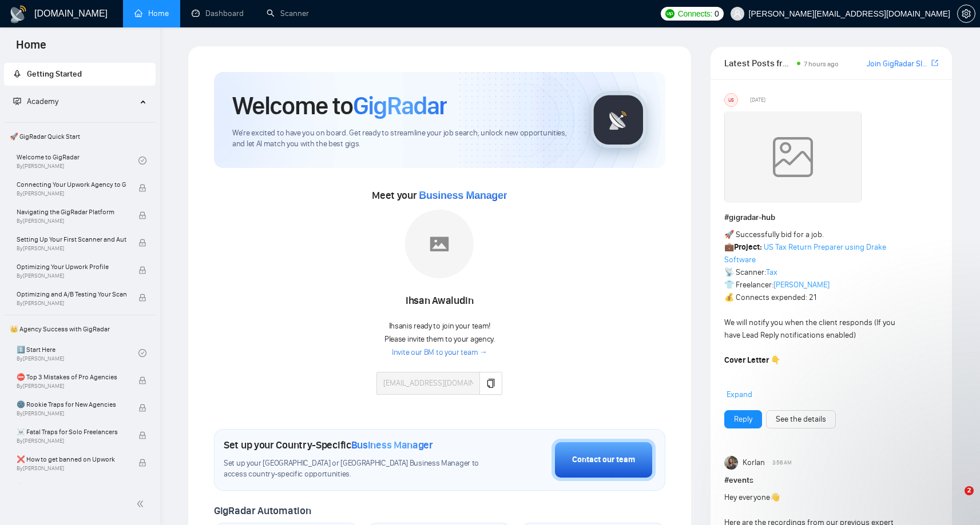 This screenshot has width=980, height=525. What do you see at coordinates (339, 105) in the screenshot?
I see `h1: Welcome to` at bounding box center [339, 105].